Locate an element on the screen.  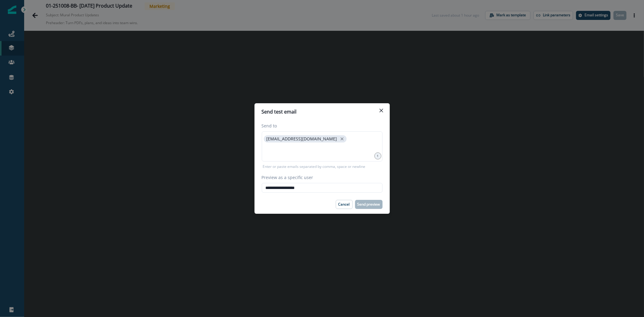
p: Send preview is located at coordinates (369, 204).